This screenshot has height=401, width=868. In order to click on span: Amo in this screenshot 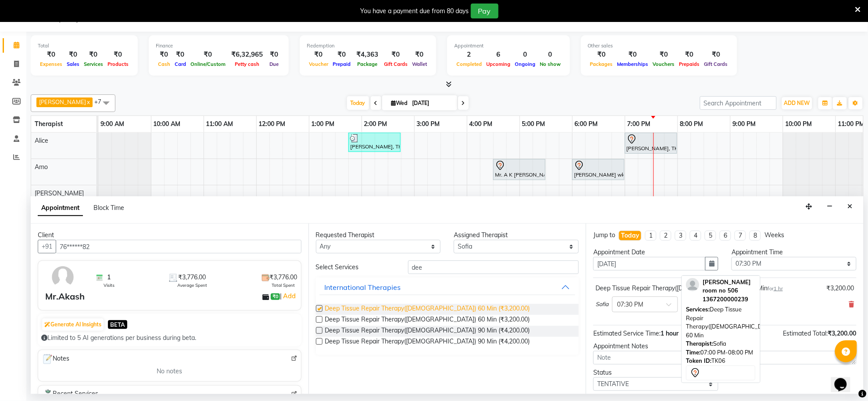, I will do `click(41, 167)`.